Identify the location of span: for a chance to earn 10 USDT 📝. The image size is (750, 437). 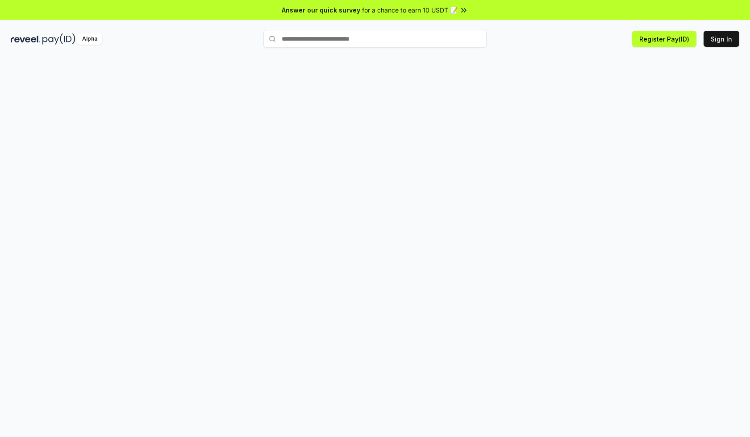
(410, 10).